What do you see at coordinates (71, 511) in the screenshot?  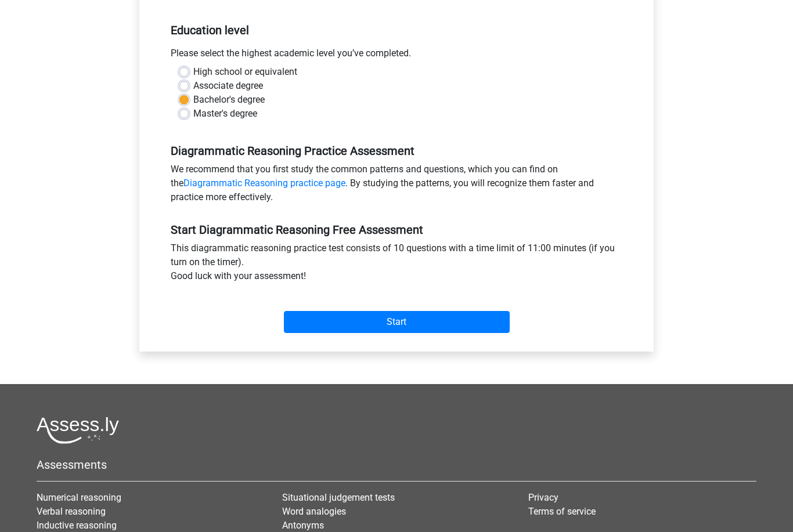 I see `a: Verbal reasoning` at bounding box center [71, 511].